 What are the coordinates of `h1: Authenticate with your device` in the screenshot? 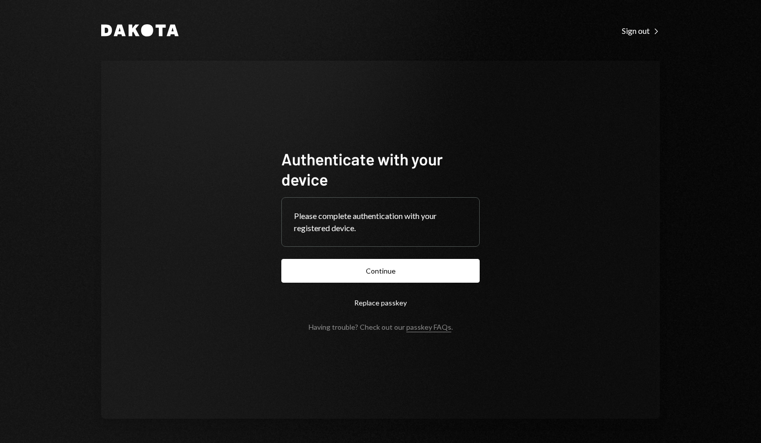 It's located at (380, 169).